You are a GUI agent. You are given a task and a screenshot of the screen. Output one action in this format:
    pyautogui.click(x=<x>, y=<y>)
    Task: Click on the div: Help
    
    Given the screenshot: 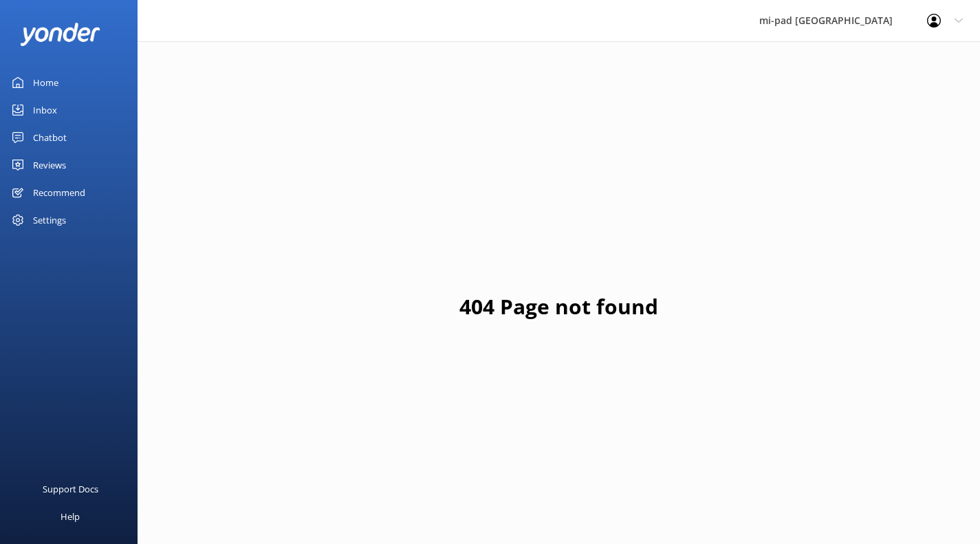 What is the action you would take?
    pyautogui.click(x=70, y=517)
    